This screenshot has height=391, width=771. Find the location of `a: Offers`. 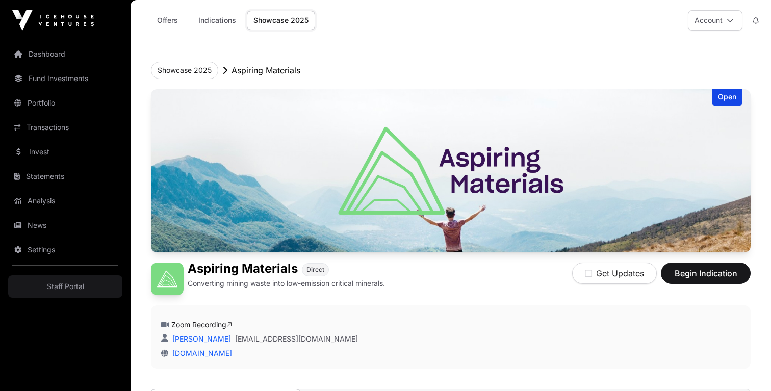

a: Offers is located at coordinates (167, 20).